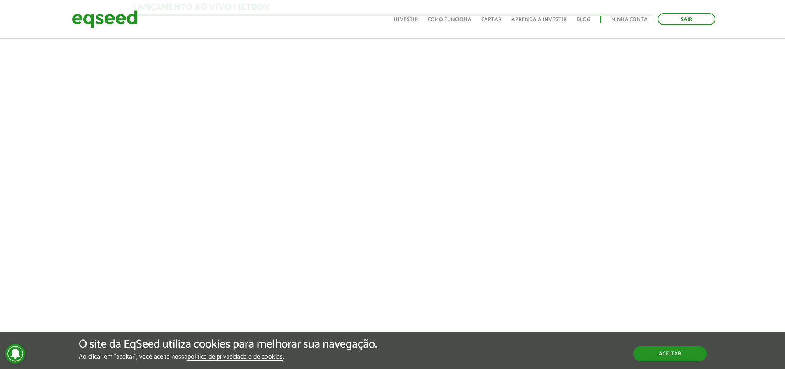  Describe the element at coordinates (583, 19) in the screenshot. I see `a: Blog` at that location.